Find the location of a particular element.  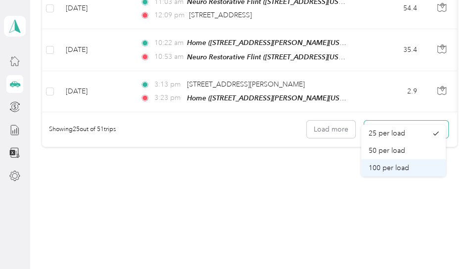

span: 25 per load is located at coordinates (386, 133).